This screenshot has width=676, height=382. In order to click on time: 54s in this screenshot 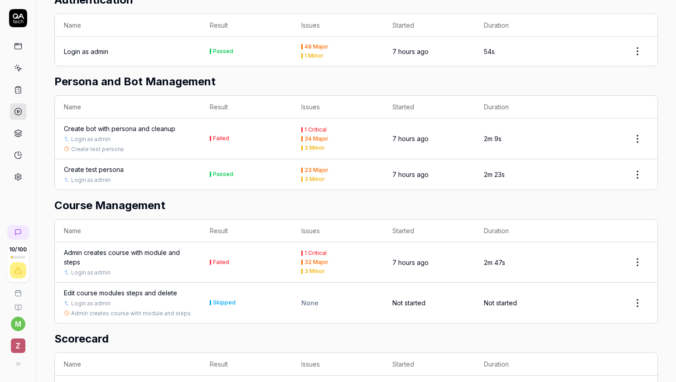, I will do `click(490, 51)`.